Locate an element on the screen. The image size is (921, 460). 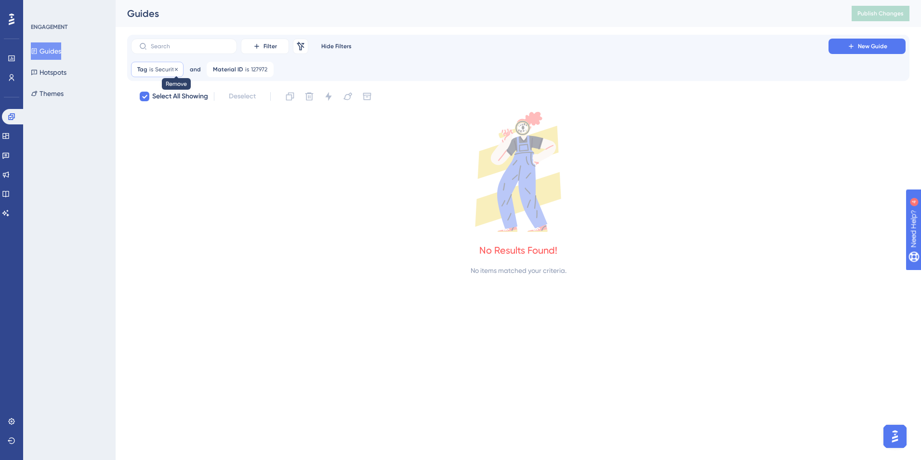
button: Publish Changes is located at coordinates (881, 13).